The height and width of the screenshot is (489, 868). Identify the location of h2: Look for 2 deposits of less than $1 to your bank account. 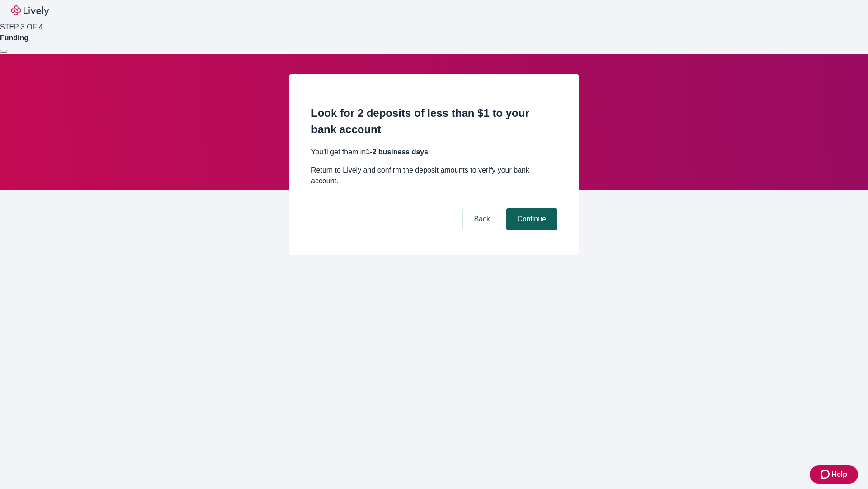
(434, 121).